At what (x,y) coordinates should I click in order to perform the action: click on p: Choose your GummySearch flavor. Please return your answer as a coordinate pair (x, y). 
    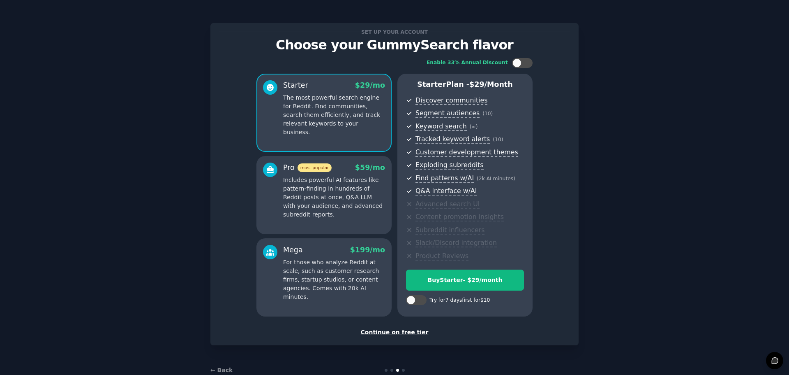
    Looking at the image, I should click on (395, 45).